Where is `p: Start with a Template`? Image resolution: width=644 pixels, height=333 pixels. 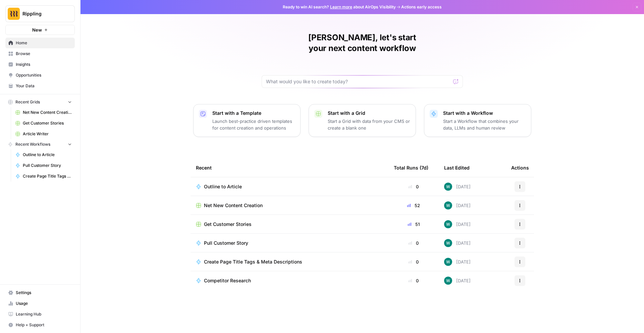 p: Start with a Template is located at coordinates (254, 113).